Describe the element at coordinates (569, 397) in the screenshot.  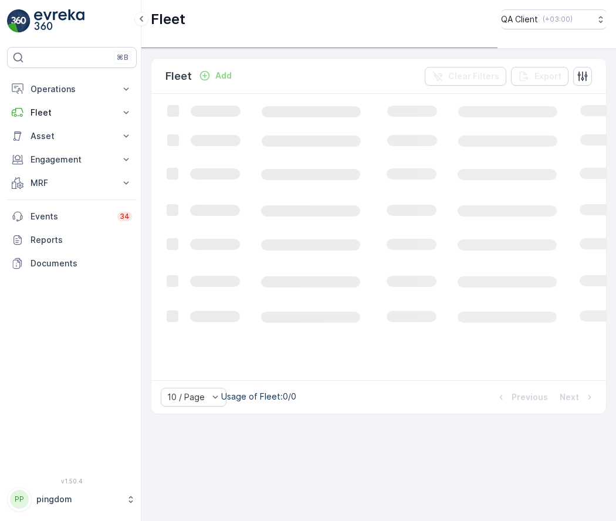
I see `p: Next` at that location.